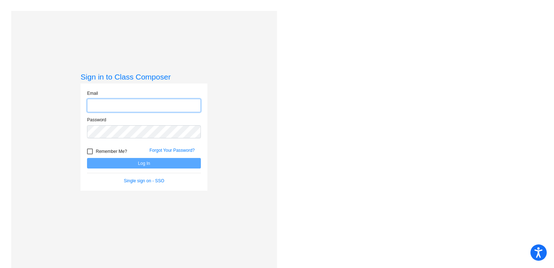 Image resolution: width=554 pixels, height=268 pixels. What do you see at coordinates (96, 120) in the screenshot?
I see `label: Password` at bounding box center [96, 120].